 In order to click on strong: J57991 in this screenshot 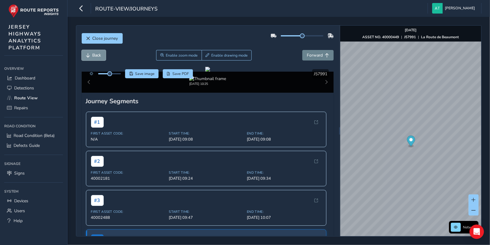, I will do `click(410, 37)`.